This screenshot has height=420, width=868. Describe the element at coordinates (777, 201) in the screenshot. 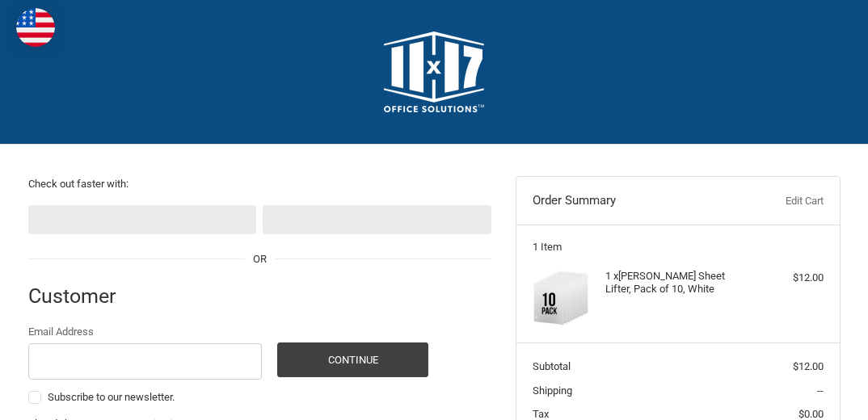

I see `a: Edit Cart` at that location.